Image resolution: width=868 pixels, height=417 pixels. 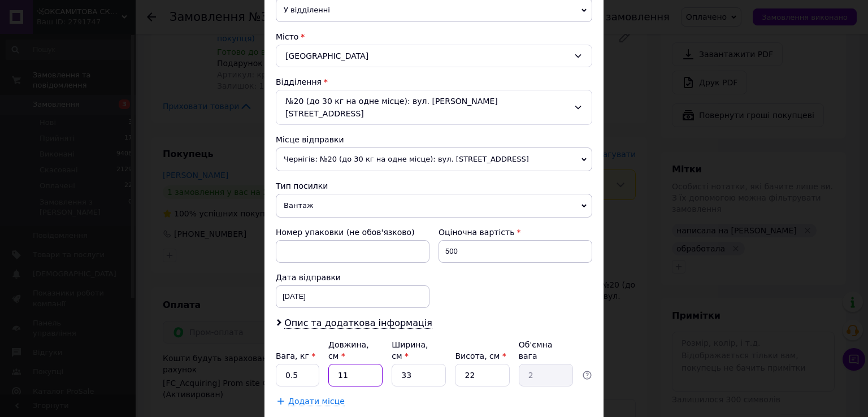 What do you see at coordinates (296, 357) in the screenshot?
I see `label: Вага, кг` at bounding box center [296, 357].